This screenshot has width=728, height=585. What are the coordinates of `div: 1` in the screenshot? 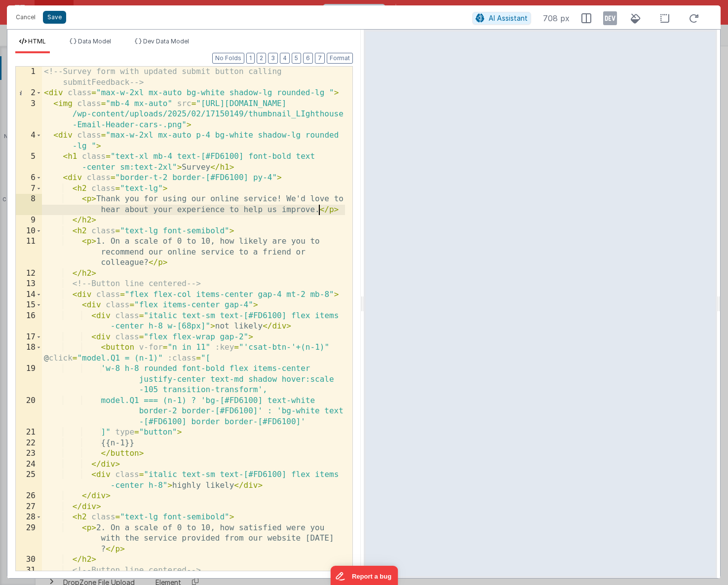 It's located at (29, 77).